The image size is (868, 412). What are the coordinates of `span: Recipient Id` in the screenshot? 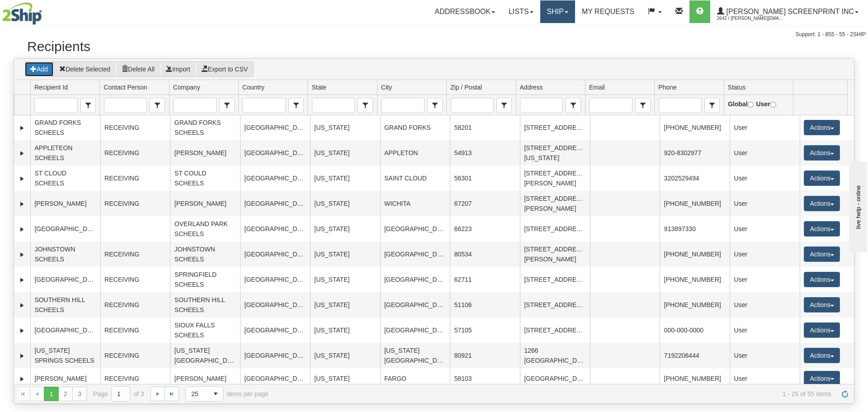 It's located at (51, 87).